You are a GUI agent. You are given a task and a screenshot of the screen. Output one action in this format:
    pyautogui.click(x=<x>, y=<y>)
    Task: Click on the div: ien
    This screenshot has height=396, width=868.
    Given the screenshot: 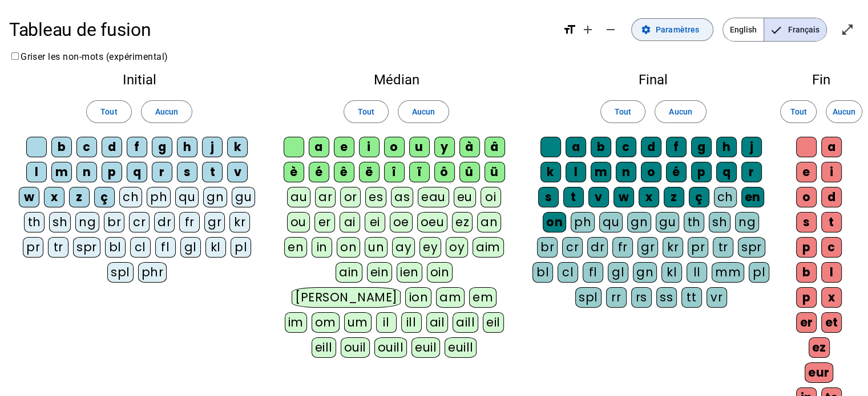 What is the action you would take?
    pyautogui.click(x=410, y=273)
    